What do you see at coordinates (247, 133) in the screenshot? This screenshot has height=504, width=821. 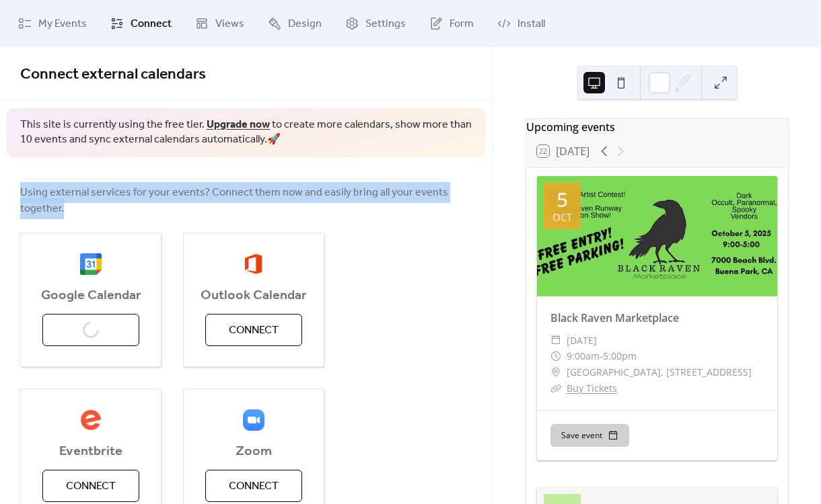 I see `span: This site is currently using the free tier. to create more calendars, show more than 10 events an...` at bounding box center [247, 133].